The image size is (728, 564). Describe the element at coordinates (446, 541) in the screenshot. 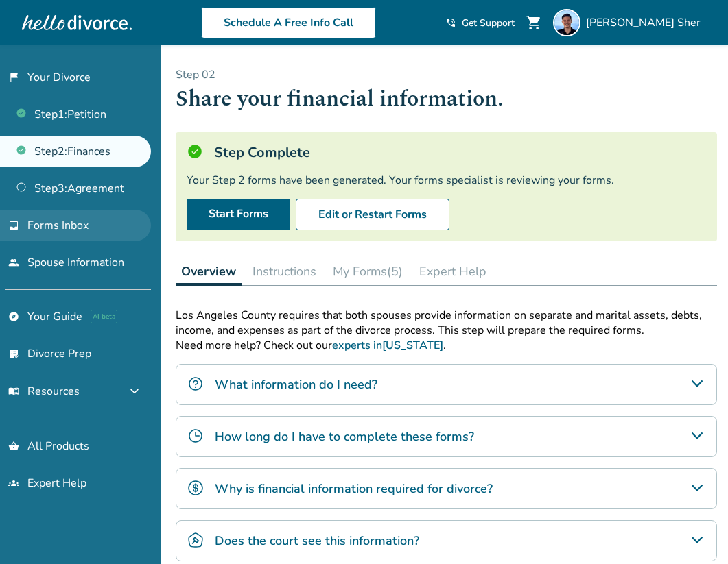

I see `div: Does the court see this information?` at that location.